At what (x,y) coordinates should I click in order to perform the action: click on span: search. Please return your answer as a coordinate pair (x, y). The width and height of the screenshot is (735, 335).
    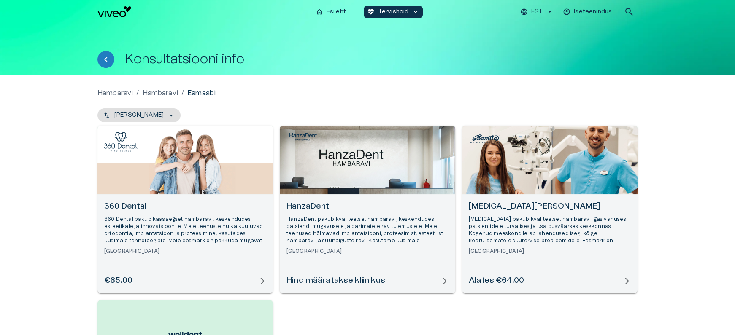
    Looking at the image, I should click on (629, 12).